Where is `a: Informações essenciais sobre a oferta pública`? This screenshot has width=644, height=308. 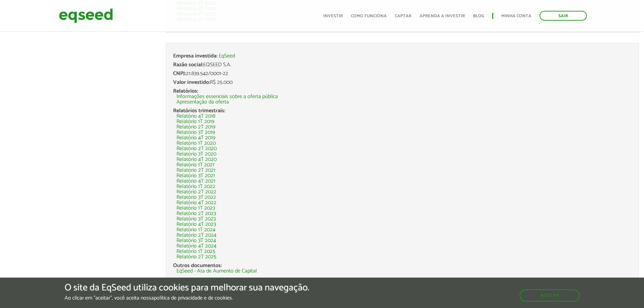
a: Informações essenciais sobre a oferta pública is located at coordinates (227, 97).